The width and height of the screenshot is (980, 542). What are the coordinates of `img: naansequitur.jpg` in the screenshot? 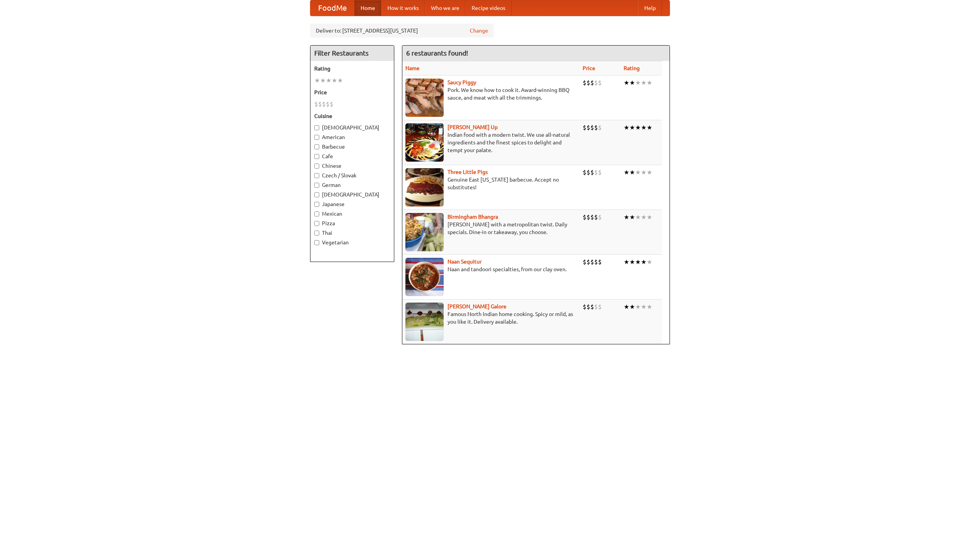 It's located at (424, 277).